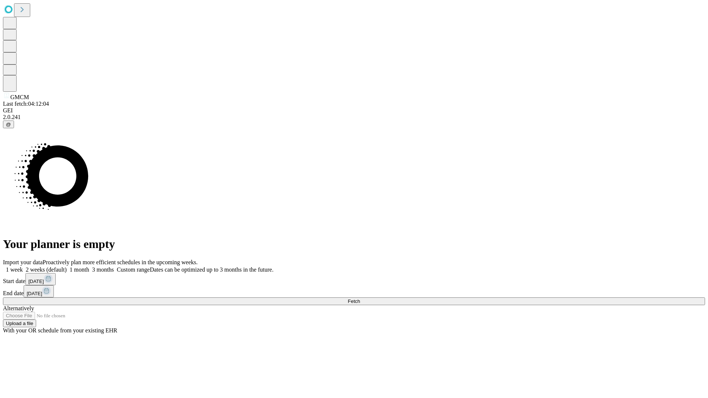 The height and width of the screenshot is (398, 708). What do you see at coordinates (354, 117) in the screenshot?
I see `div: 2.0.241` at bounding box center [354, 117].